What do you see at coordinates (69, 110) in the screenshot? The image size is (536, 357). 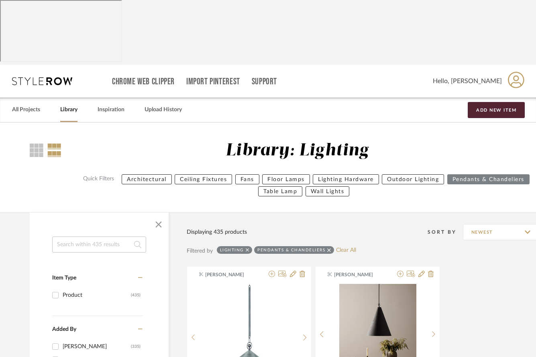 I see `a: Library` at bounding box center [69, 110].